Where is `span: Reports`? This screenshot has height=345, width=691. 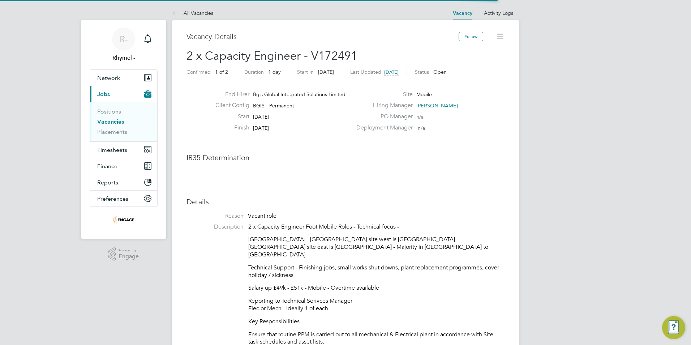 span: Reports is located at coordinates (108, 182).